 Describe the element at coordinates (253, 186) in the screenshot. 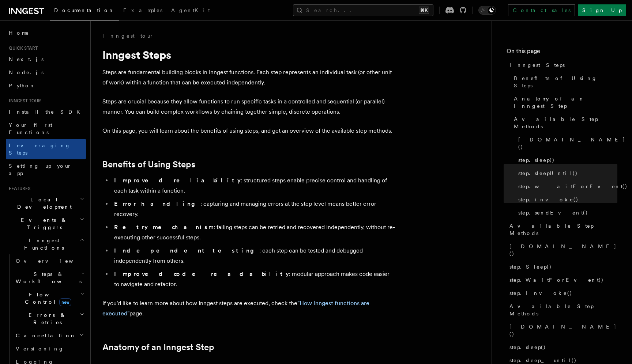

I see `li: : structured steps enable precise control and handling of each task within a function.` at that location.